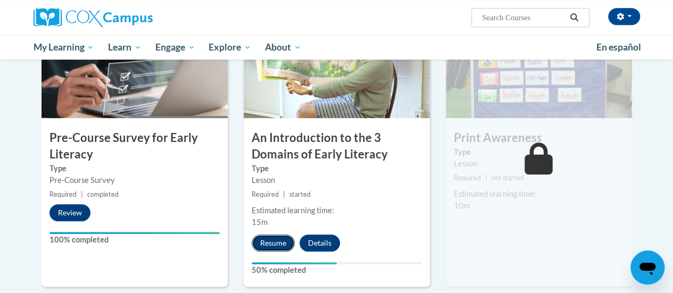 This screenshot has width=673, height=293. Describe the element at coordinates (539, 138) in the screenshot. I see `h3: Print Awareness` at that location.